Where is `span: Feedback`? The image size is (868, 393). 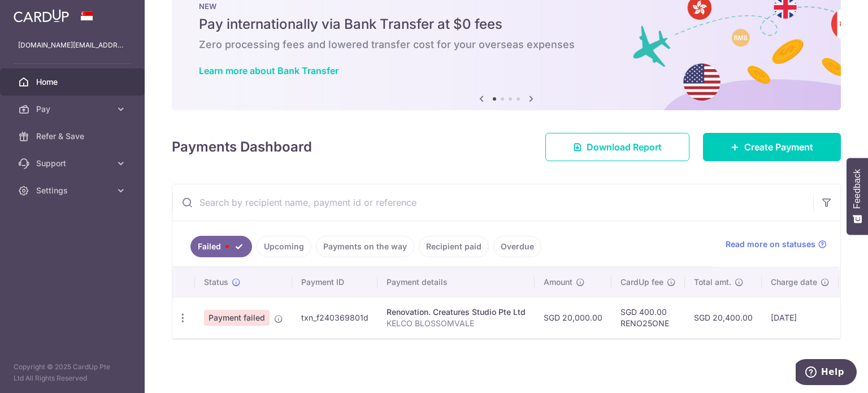 span: Feedback is located at coordinates (857, 189).